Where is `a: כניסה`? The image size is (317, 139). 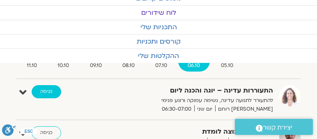
a: כניסה is located at coordinates (46, 91).